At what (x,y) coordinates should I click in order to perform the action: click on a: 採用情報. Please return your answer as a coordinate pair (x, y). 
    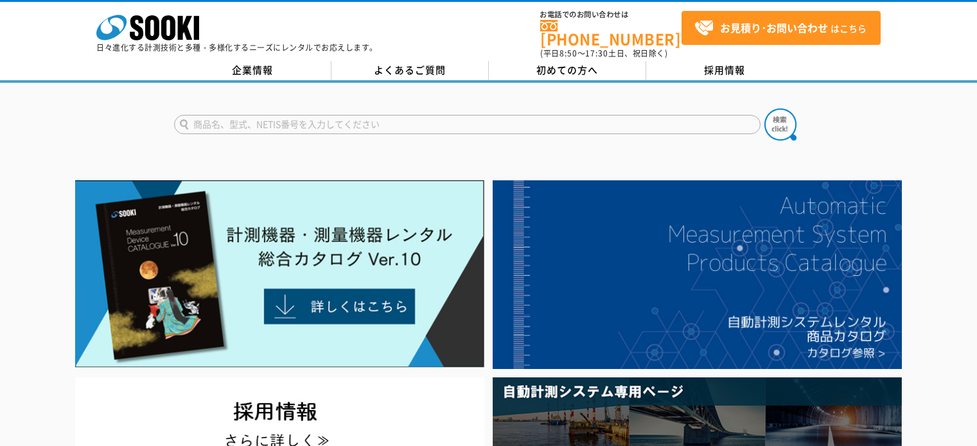
    Looking at the image, I should click on (724, 71).